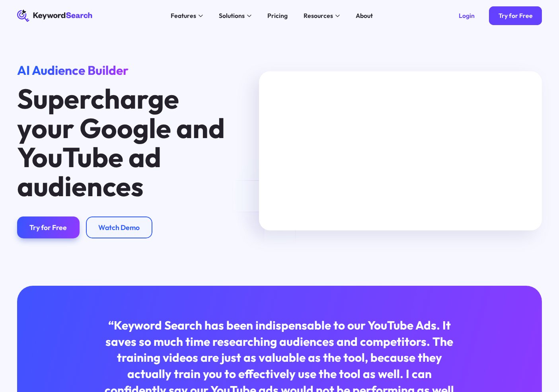  Describe the element at coordinates (232, 16) in the screenshot. I see `div: Solutions` at that location.